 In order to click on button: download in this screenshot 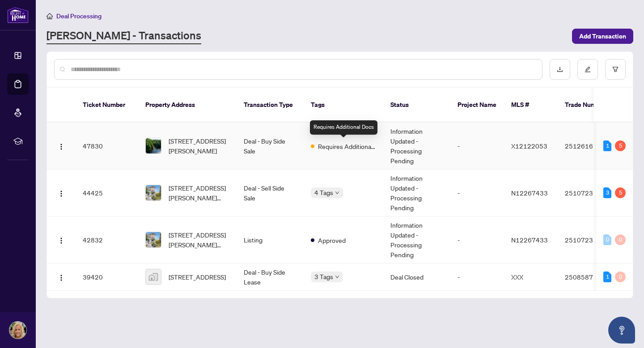, I will do `click(560, 69)`.